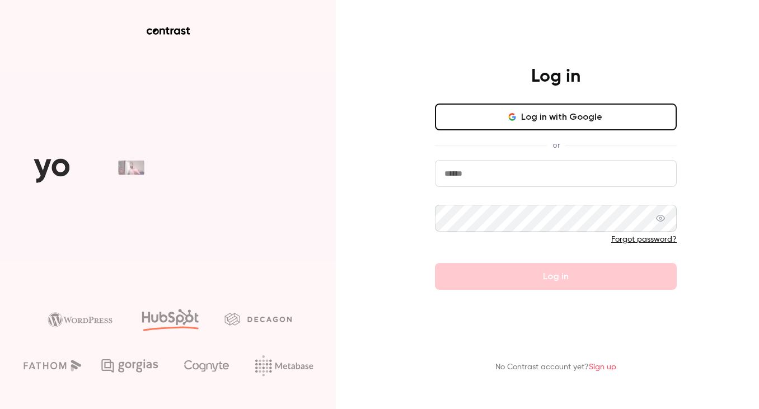 This screenshot has width=759, height=409. I want to click on p: No Contrast account yet?, so click(556, 367).